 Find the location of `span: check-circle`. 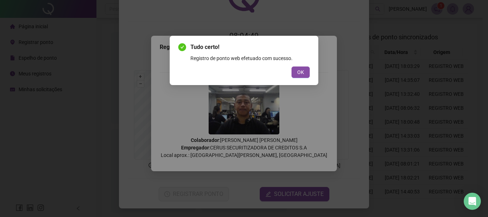

span: check-circle is located at coordinates (182, 47).